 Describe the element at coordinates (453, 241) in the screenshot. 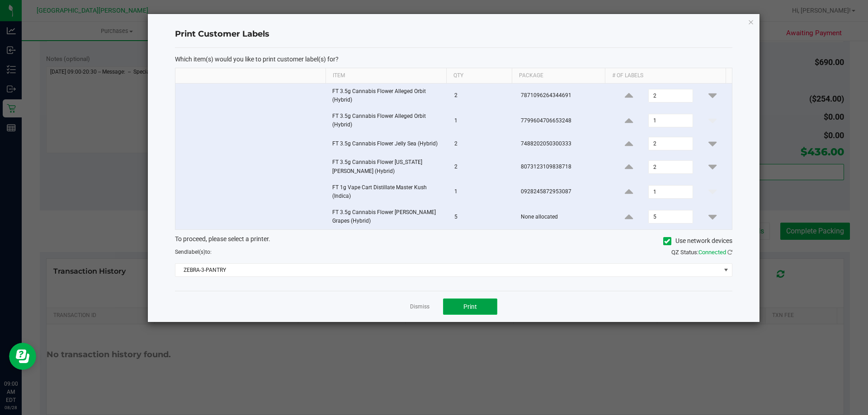

I see `div: To proceed, please select a printer.` at that location.